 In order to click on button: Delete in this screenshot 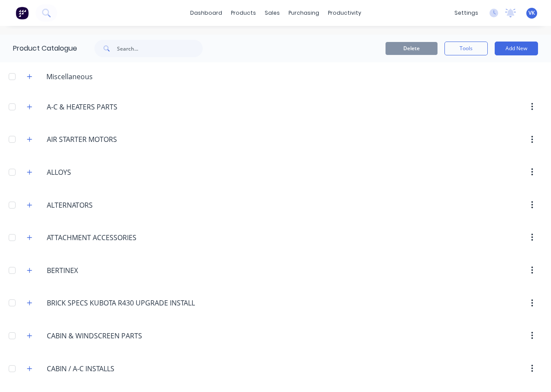, I will do `click(411, 49)`.